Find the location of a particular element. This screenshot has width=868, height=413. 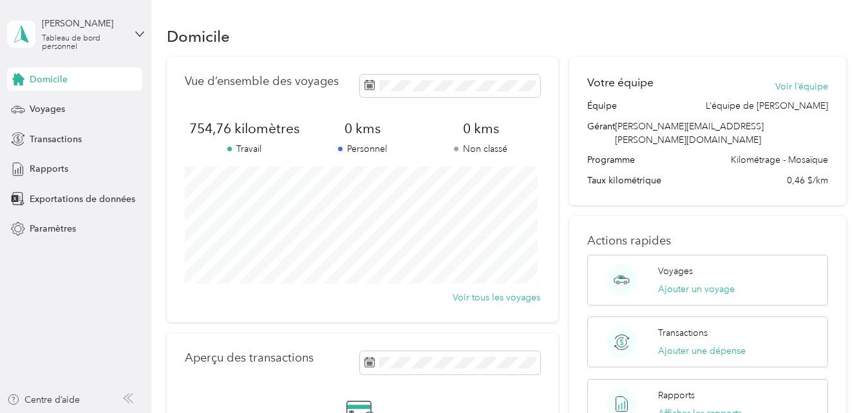

p: Rapports is located at coordinates (676, 395).